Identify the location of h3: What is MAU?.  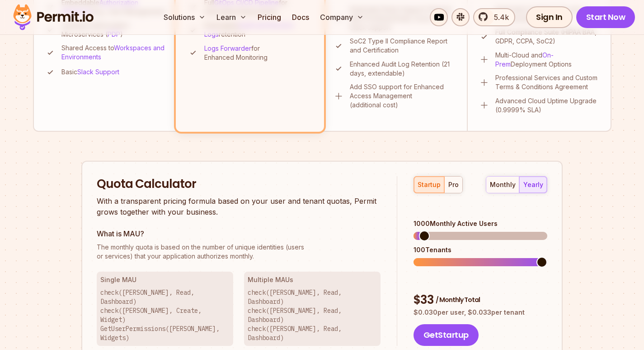
(239, 234).